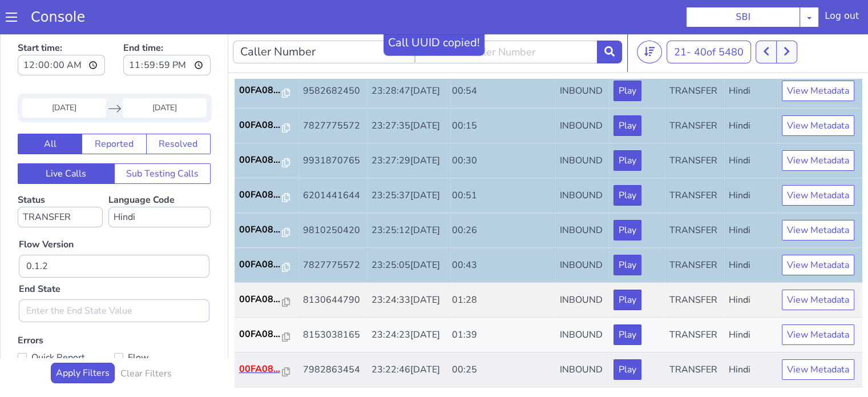  I want to click on h6: Clear Filters, so click(146, 342).